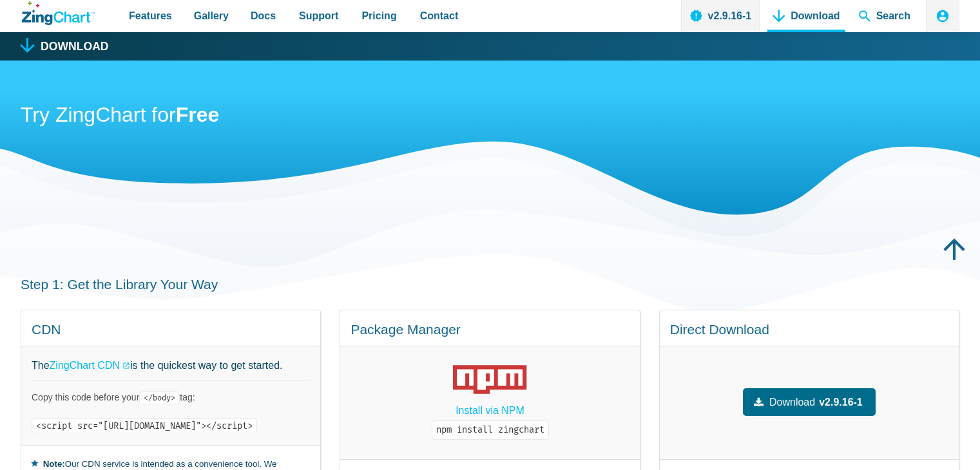 The image size is (980, 470). I want to click on p: Copy this code before your tag:, so click(171, 397).